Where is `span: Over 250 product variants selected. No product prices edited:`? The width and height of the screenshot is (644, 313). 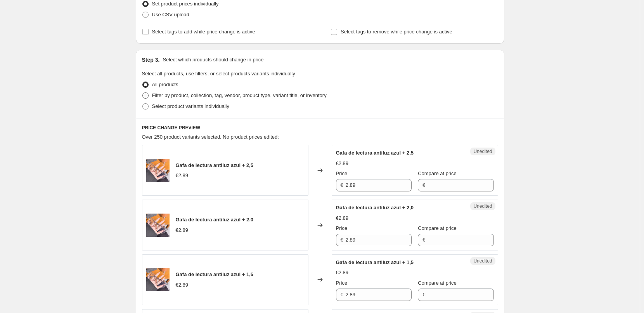
span: Over 250 product variants selected. No product prices edited: is located at coordinates (210, 136).